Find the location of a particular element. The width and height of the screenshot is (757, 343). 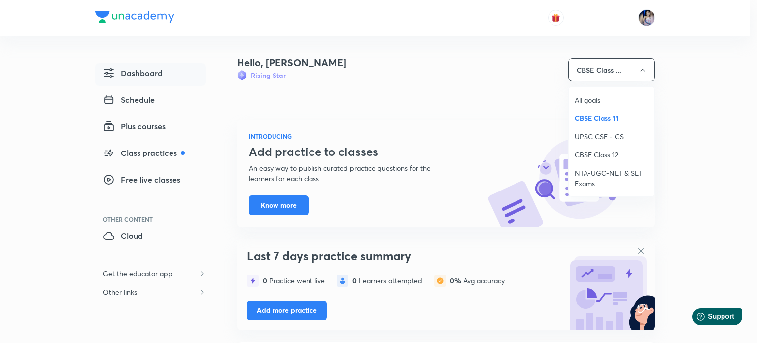

span: All goals is located at coordinates (612, 100).